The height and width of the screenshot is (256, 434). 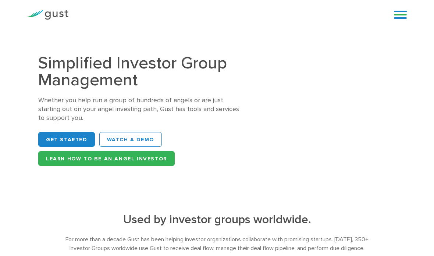 I want to click on img: Gust Logo, so click(x=48, y=15).